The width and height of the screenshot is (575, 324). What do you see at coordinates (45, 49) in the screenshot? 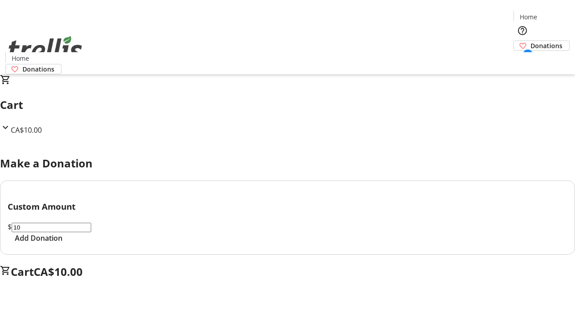
I see `img: Orient E2E Organization Vg49iMFUsy's Logo` at bounding box center [45, 49].